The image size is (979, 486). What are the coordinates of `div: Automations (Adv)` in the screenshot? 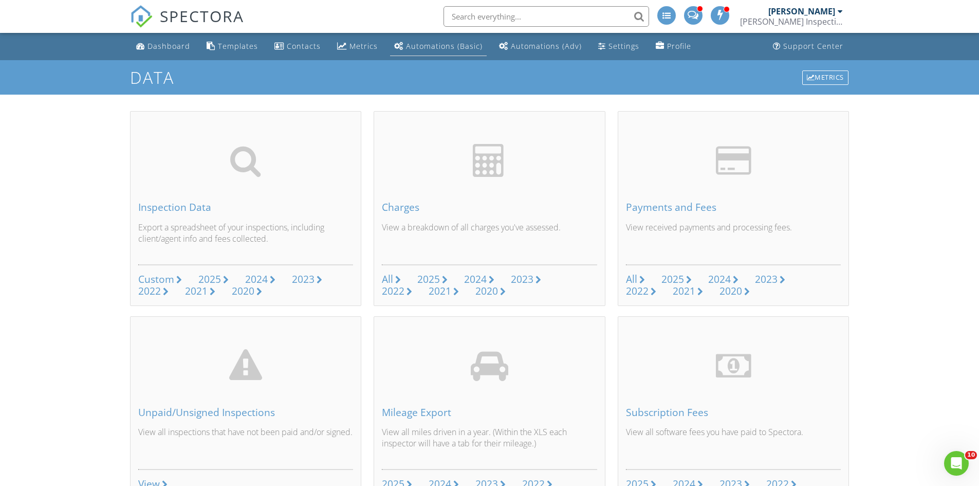 It's located at (546, 46).